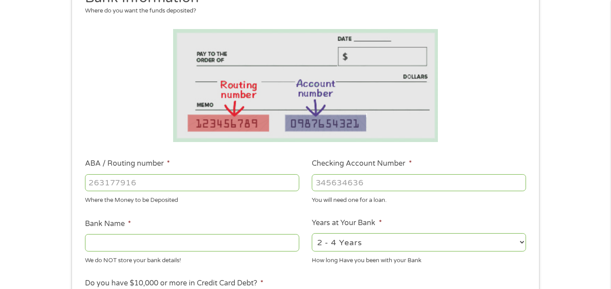  What do you see at coordinates (108, 224) in the screenshot?
I see `label: Bank Name` at bounding box center [108, 224].